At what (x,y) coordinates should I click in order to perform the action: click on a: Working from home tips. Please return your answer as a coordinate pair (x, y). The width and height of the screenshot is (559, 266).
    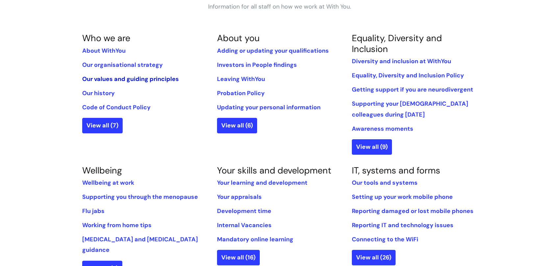
    Looking at the image, I should click on (117, 225).